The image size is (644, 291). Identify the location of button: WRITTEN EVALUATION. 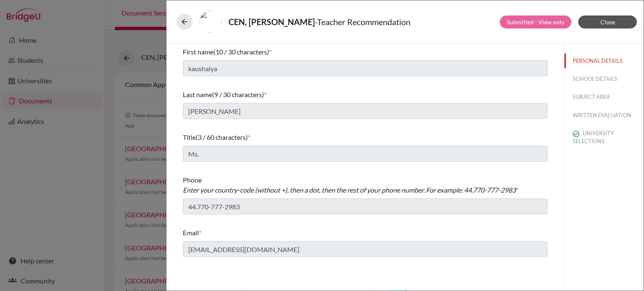
(604, 115).